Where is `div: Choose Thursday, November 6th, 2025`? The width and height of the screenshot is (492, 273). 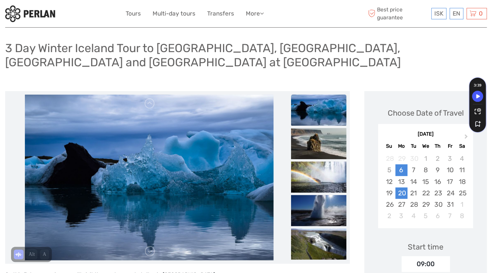
div: Choose Thursday, November 6th, 2025 is located at coordinates (437, 216).